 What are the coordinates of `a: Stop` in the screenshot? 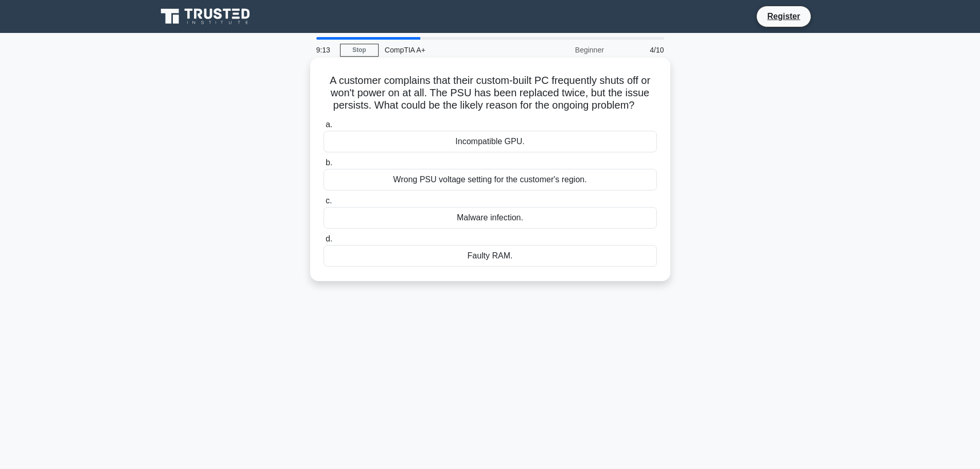 It's located at (359, 50).